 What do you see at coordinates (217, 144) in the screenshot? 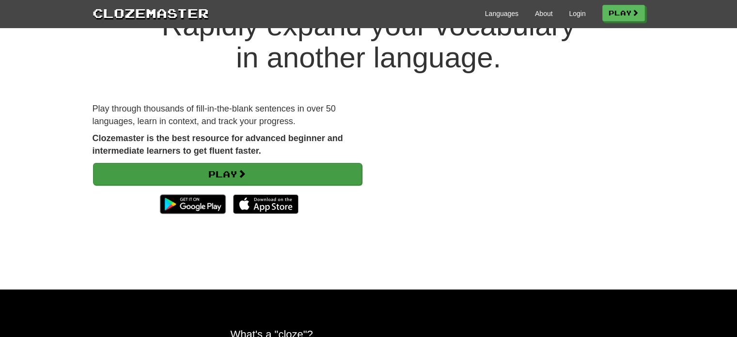
I see `strong: Clozemaster is the best resource for advanced beginner and intermediate learners to get fluent fa...` at bounding box center [217, 144].